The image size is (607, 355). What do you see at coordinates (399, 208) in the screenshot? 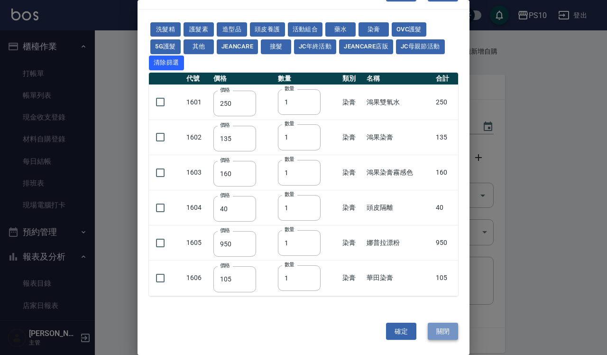
I see `td: 頭皮隔離` at bounding box center [399, 208].